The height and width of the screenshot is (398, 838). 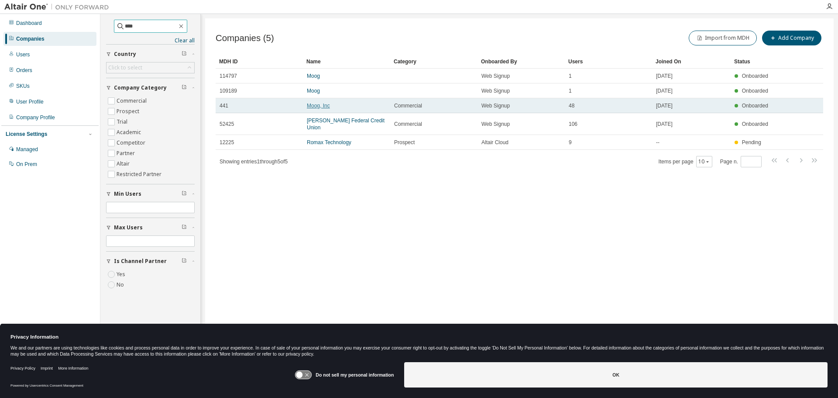 What do you see at coordinates (125, 54) in the screenshot?
I see `span: Country` at bounding box center [125, 54].